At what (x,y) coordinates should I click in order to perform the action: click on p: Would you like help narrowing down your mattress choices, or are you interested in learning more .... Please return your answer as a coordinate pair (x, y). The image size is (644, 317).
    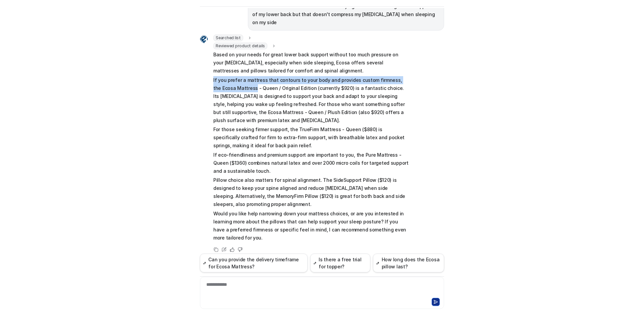
    Looking at the image, I should click on (311, 226).